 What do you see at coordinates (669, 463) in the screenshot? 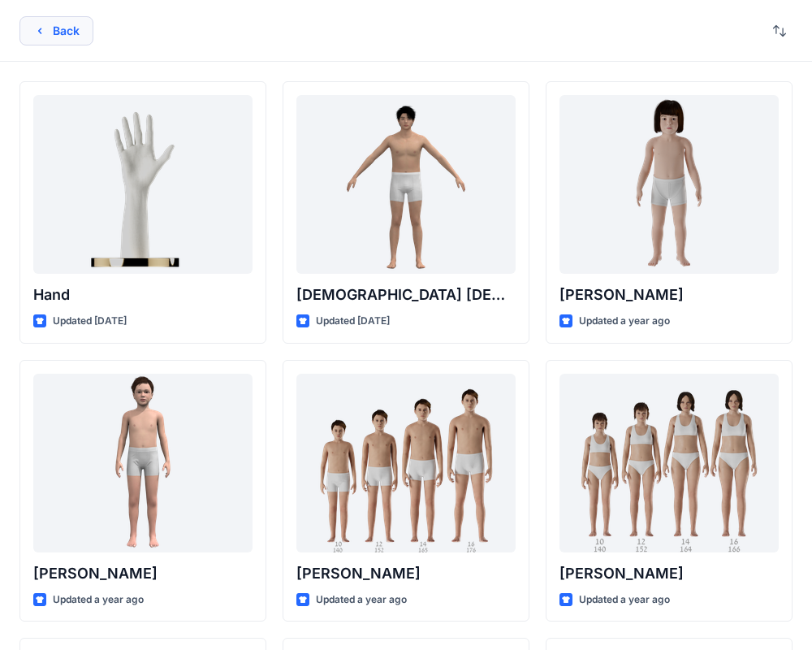
I see `a: Brenda` at bounding box center [669, 463].